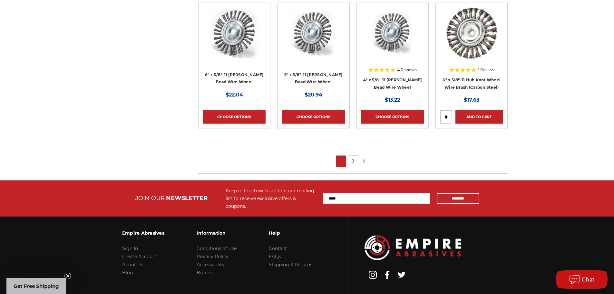 The height and width of the screenshot is (294, 614). I want to click on button: Close teaser, so click(68, 276).